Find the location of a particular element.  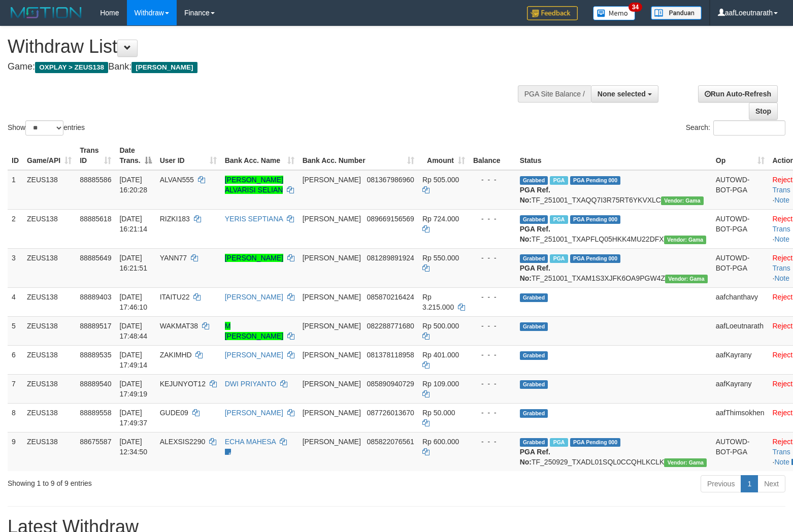

a: Note is located at coordinates (782, 200).